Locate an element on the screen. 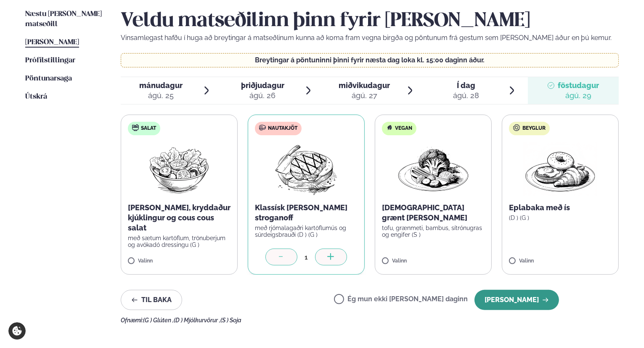  img: Vegan.png is located at coordinates (434, 169).